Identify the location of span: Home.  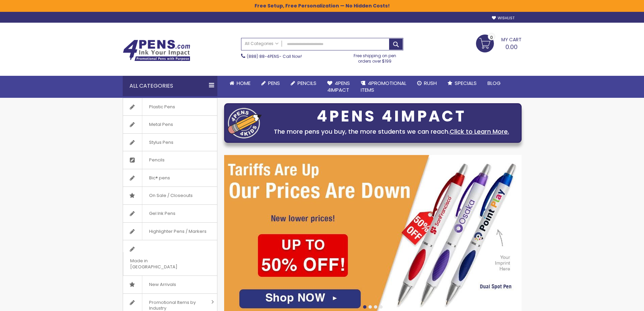
(243, 83).